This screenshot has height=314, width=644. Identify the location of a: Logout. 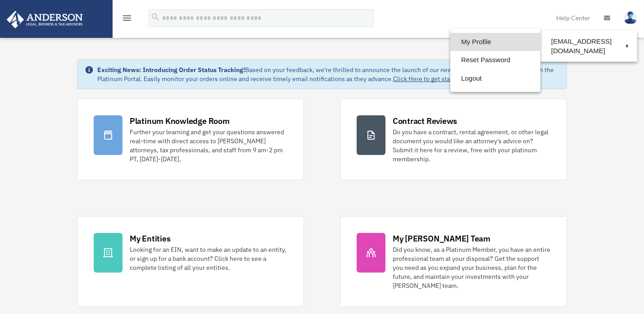
(495, 78).